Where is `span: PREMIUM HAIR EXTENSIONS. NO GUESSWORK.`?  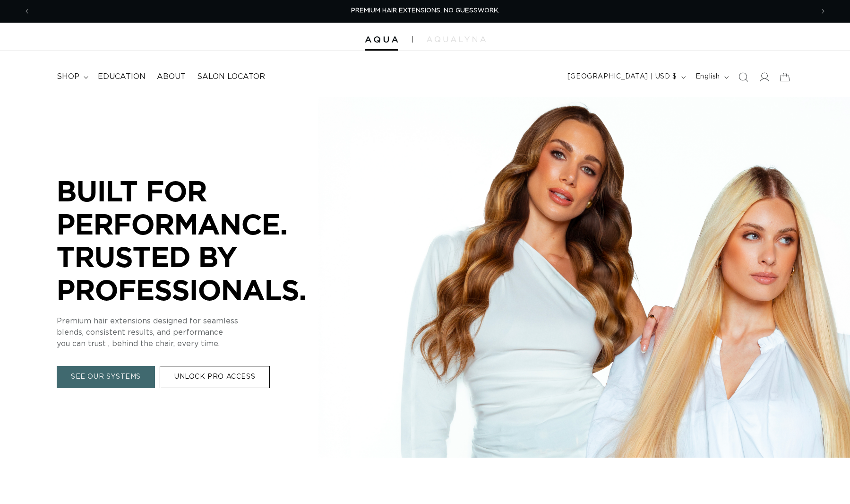
span: PREMIUM HAIR EXTENSIONS. NO GUESSWORK. is located at coordinates (426, 10).